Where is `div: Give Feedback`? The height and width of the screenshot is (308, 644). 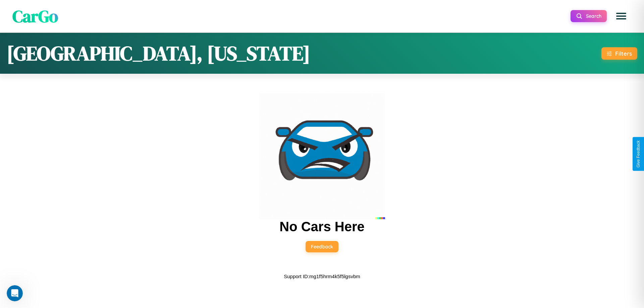
div: Give Feedback is located at coordinates (638, 154).